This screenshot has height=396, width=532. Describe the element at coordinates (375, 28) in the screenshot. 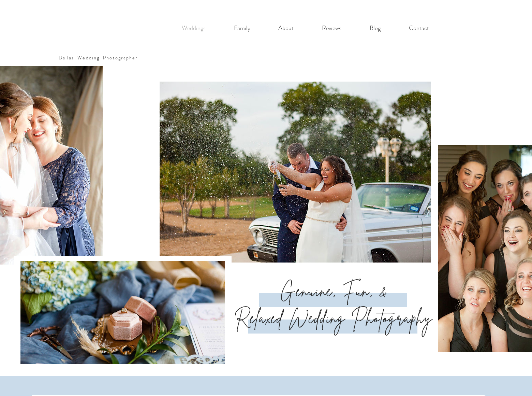

I see `p: Blog` at that location.